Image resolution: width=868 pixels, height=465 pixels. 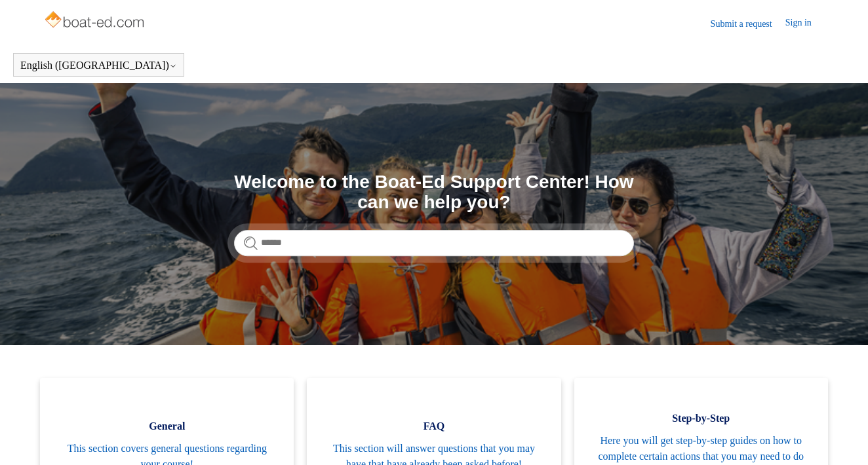 I want to click on span: Step-by-Step, so click(x=701, y=419).